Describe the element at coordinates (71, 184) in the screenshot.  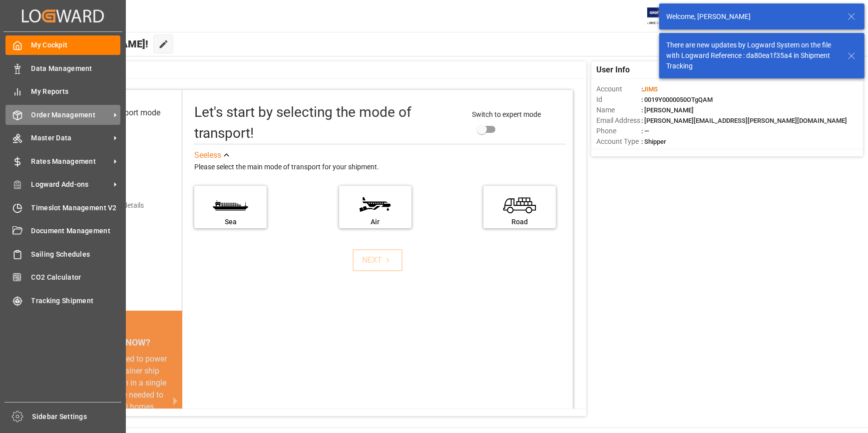
I see `span: Logward Add-ons` at that location.